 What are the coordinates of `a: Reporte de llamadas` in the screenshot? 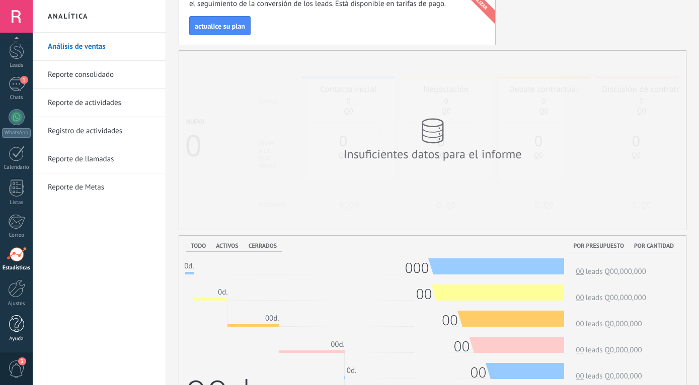 It's located at (102, 159).